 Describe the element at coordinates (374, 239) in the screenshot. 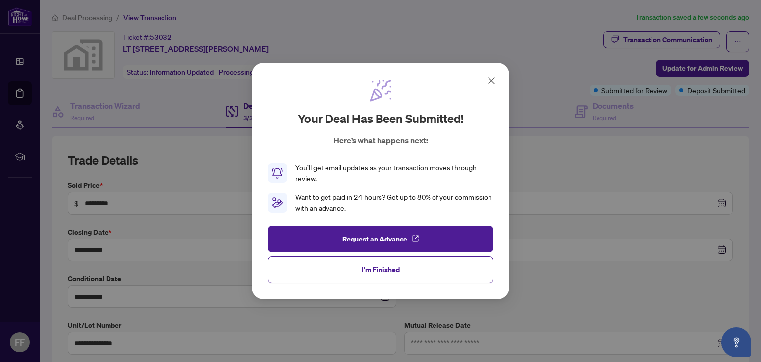

I see `span: Request an Advance` at that location.